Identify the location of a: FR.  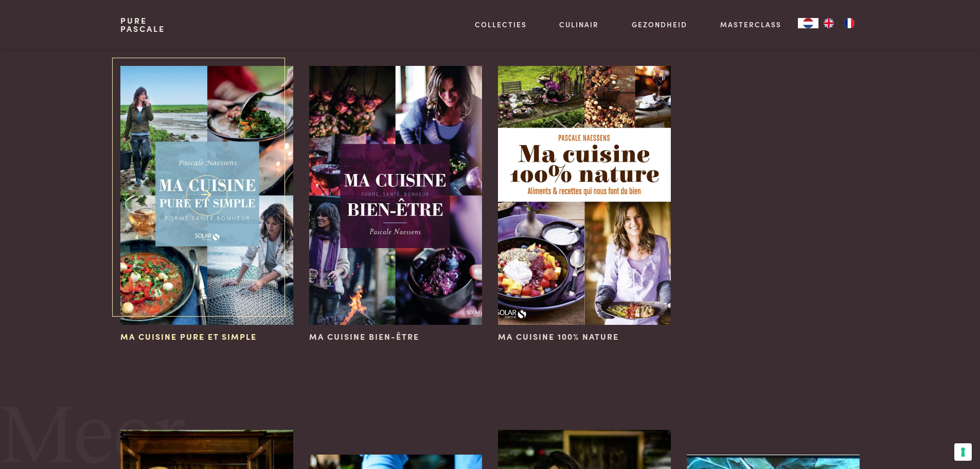
(850, 23).